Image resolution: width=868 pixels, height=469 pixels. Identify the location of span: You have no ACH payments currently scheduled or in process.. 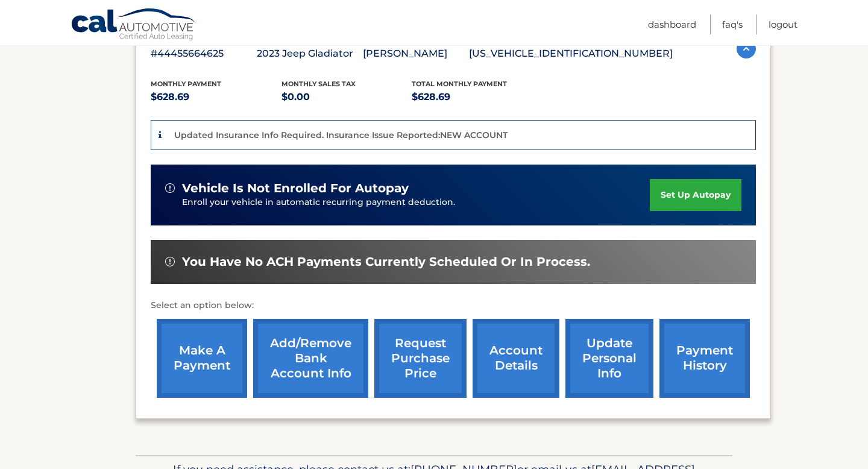
(386, 262).